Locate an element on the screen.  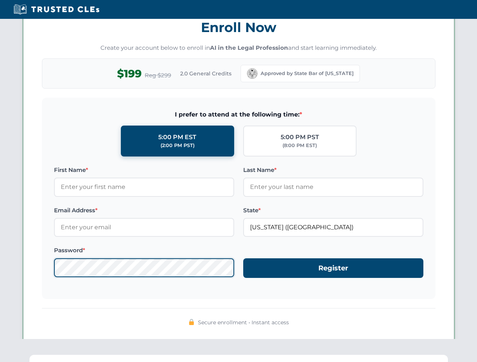
strong: AI in the Legal Profession is located at coordinates (249, 48).